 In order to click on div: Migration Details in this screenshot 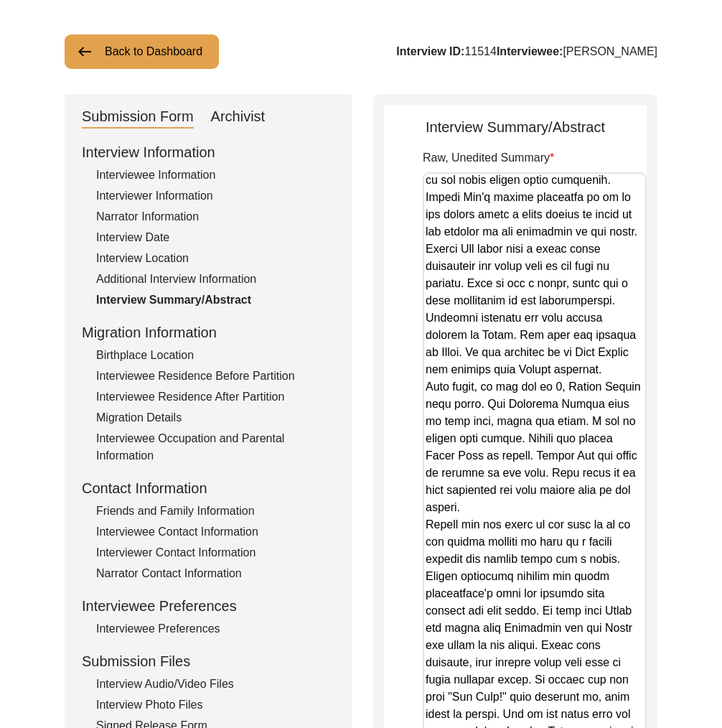, I will do `click(215, 417)`.